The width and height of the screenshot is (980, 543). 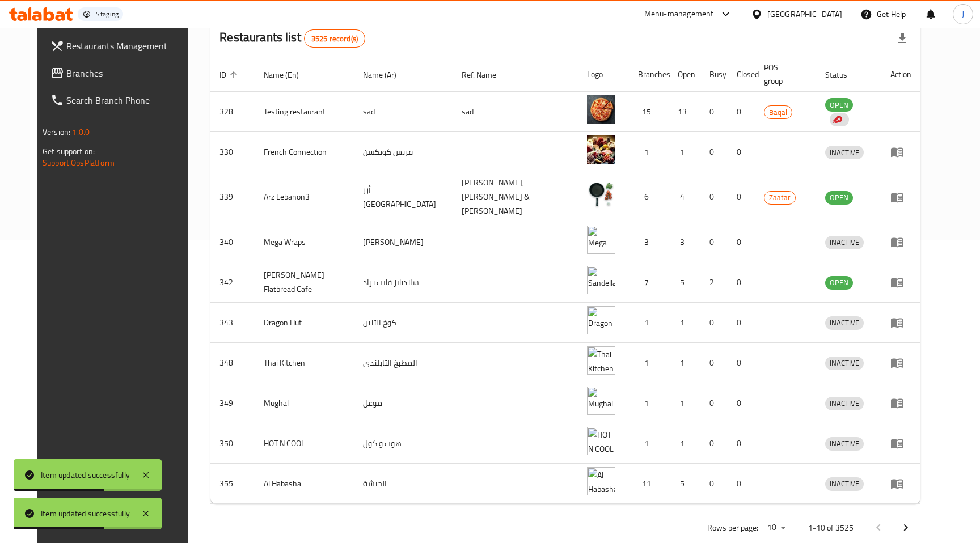 I want to click on td: 13, so click(x=685, y=112).